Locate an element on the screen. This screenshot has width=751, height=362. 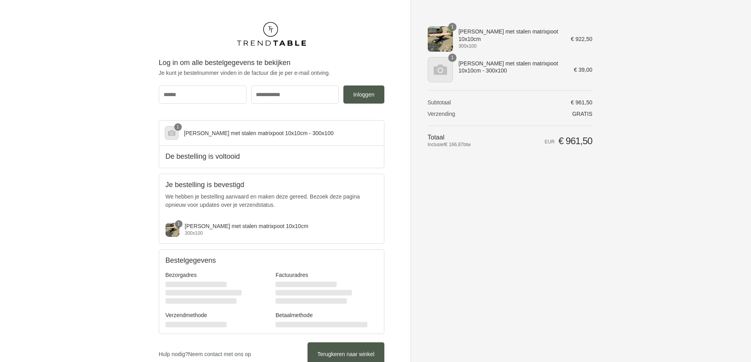
h3: Betaalmethode is located at coordinates (326, 315).